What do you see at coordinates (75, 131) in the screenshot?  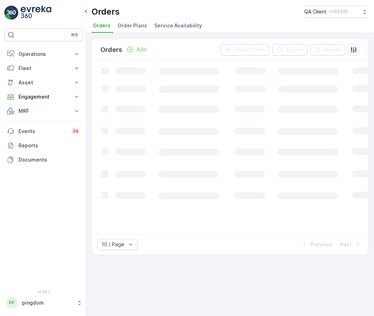 I see `p: 34` at bounding box center [75, 131].